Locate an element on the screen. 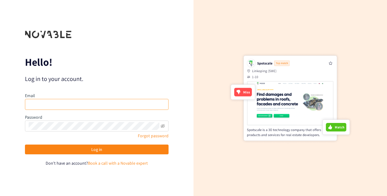  a: Forgot password is located at coordinates (153, 136).